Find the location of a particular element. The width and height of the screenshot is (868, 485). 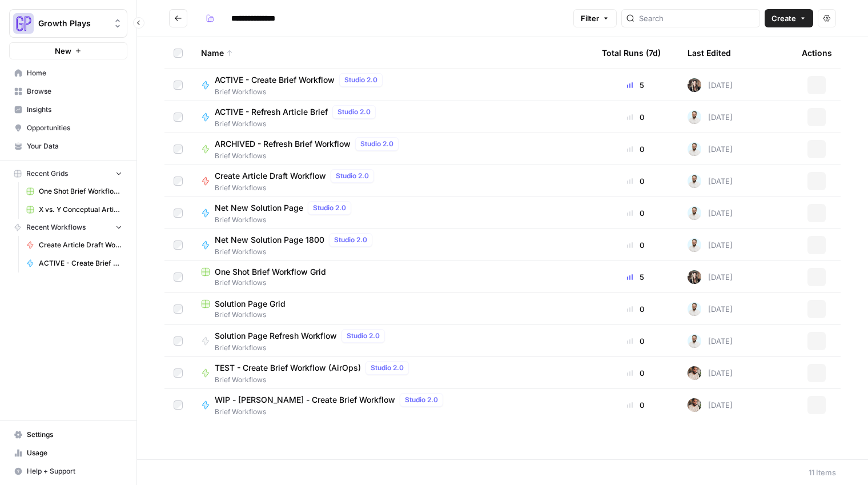

span: Create is located at coordinates (783, 18).